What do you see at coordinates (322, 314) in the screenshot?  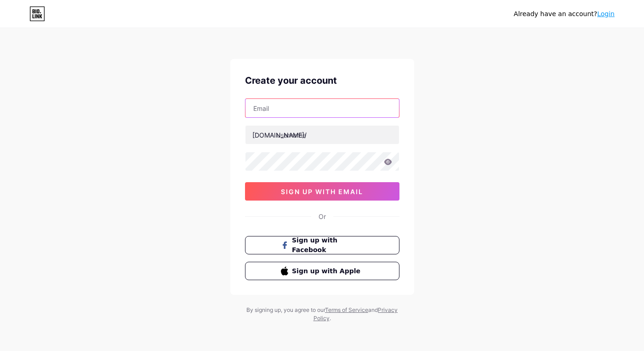 I see `div: By signing up, you agree to our and .` at bounding box center [322, 314].